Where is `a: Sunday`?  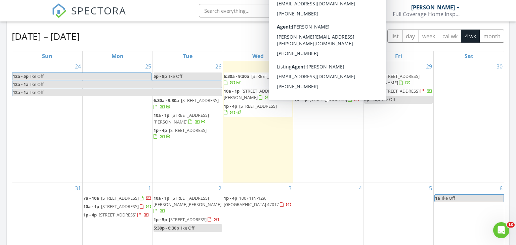
a: Sunday is located at coordinates (47, 56).